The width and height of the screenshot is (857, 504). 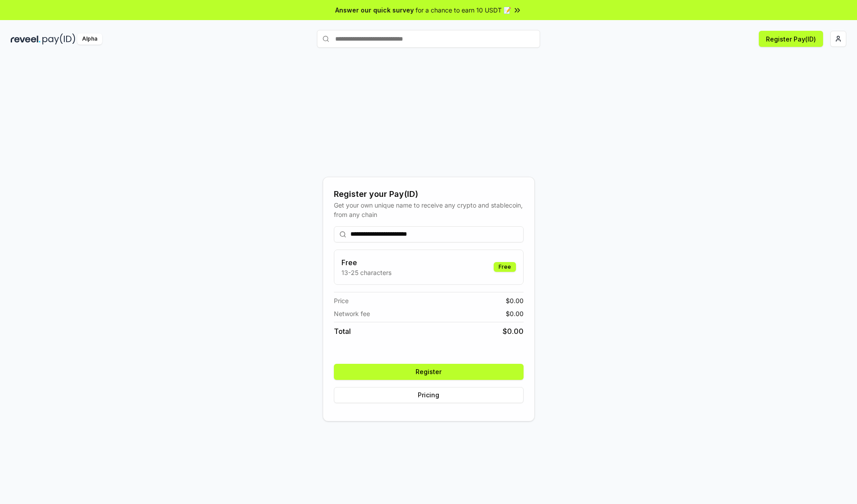 I want to click on div: Register your Pay(ID), so click(x=428, y=194).